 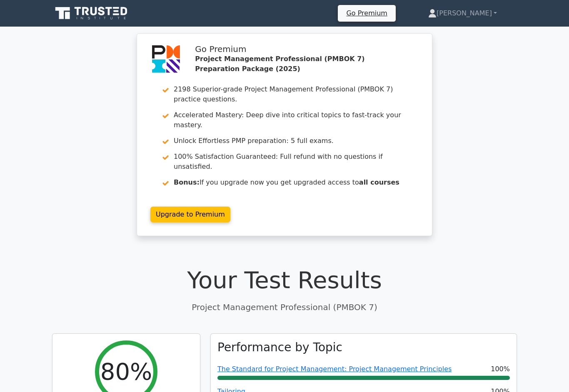 What do you see at coordinates (126, 372) in the screenshot?
I see `h2: 80%` at bounding box center [126, 372].